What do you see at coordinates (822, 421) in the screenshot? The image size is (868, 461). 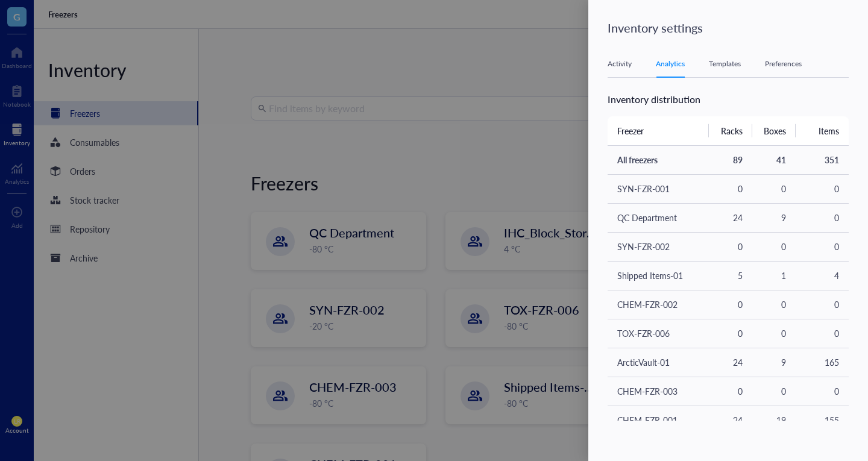 I see `td: 155` at bounding box center [822, 421].